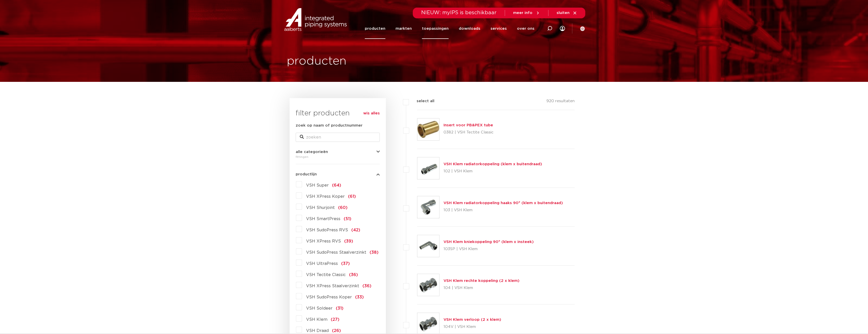  I want to click on span: VSH Shurjoint, so click(320, 208).